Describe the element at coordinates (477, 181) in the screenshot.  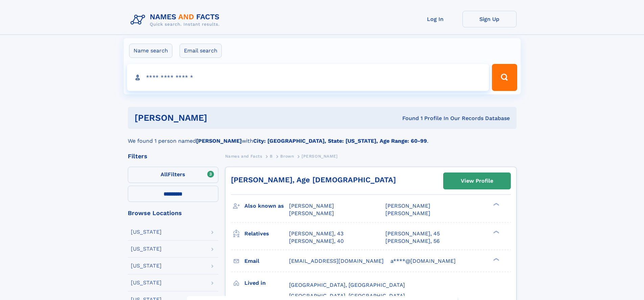
I see `div: View Profile` at that location.